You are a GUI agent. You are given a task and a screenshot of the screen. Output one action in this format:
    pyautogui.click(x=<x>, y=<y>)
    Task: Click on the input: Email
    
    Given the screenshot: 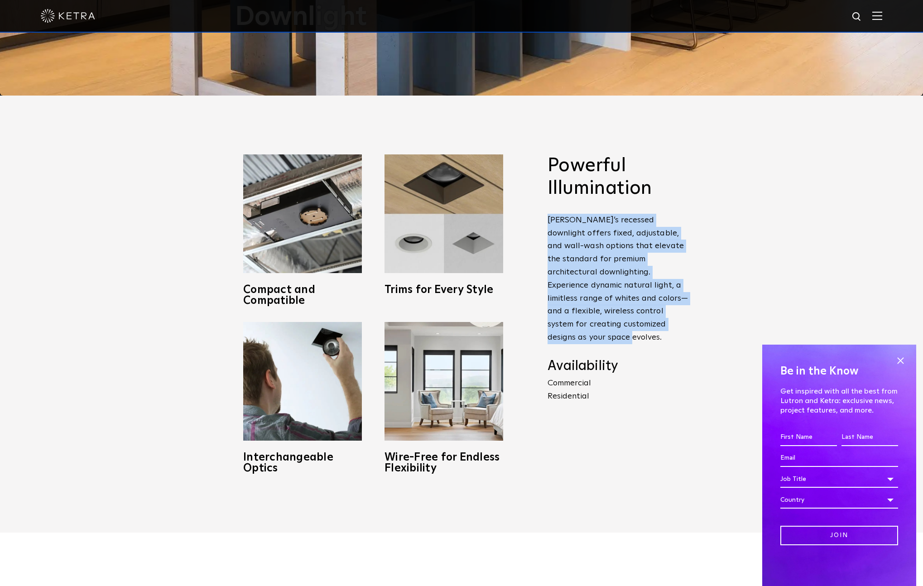 What is the action you would take?
    pyautogui.click(x=839, y=458)
    